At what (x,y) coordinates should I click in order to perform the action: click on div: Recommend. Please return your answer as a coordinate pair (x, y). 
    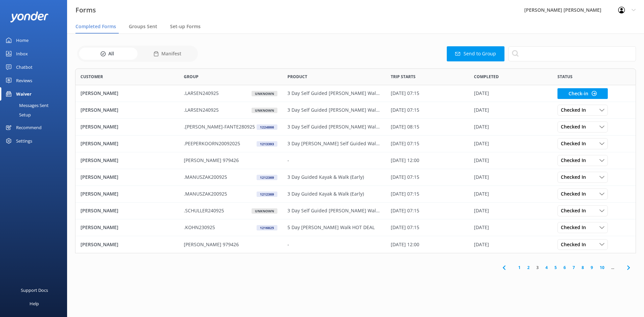
    Looking at the image, I should click on (29, 127).